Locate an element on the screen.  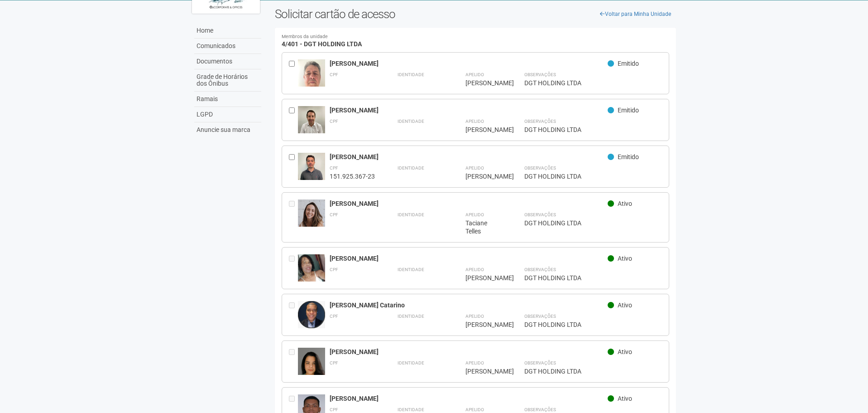
h2: Solicitar cartão de acesso is located at coordinates (476, 14).